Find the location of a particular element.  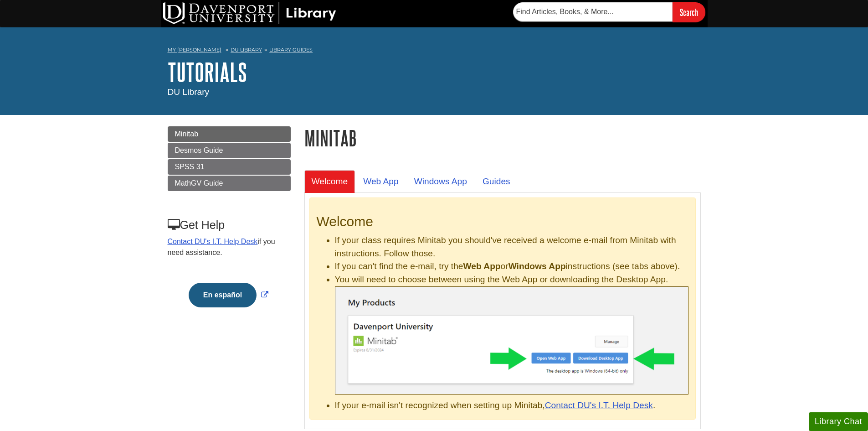

a: Tutorials is located at coordinates (207, 72).